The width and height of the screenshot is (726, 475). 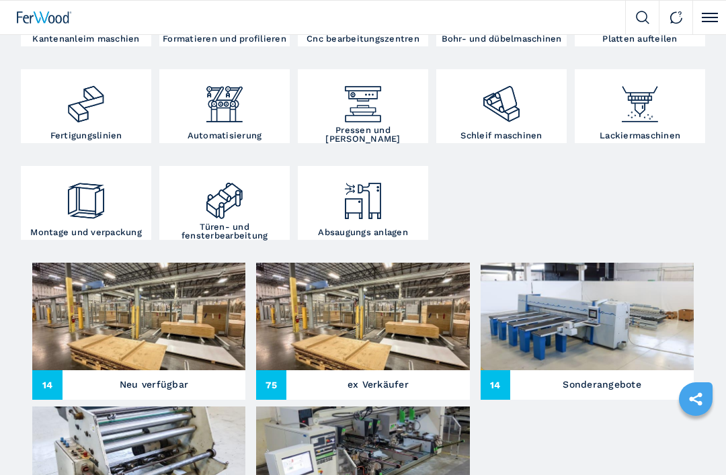 I want to click on span: 75, so click(x=271, y=385).